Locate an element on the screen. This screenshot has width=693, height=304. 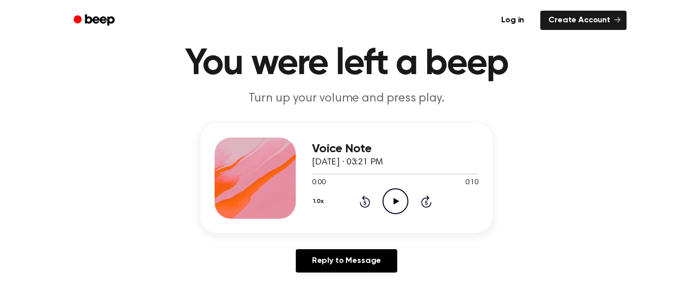
h1: You were left a beep is located at coordinates (346, 64).